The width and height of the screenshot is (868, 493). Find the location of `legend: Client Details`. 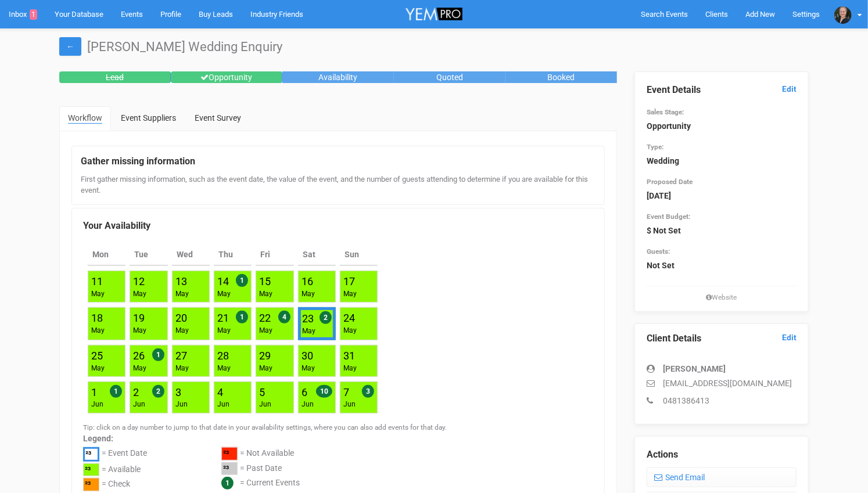

legend: Client Details is located at coordinates (722, 339).